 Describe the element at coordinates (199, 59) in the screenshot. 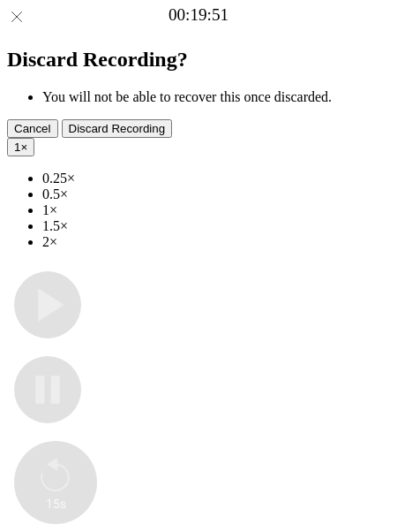

I see `h2: Discard Recording?` at that location.